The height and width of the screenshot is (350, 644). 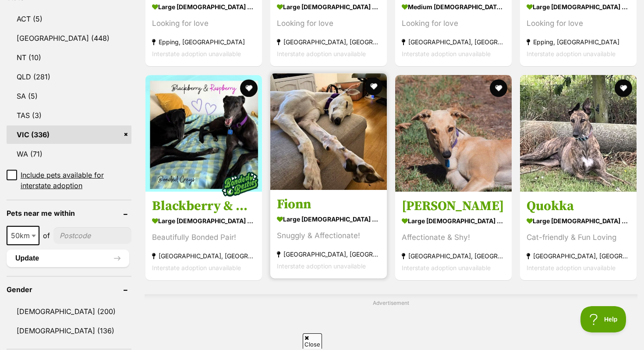 What do you see at coordinates (203, 237) in the screenshot?
I see `div: Beautifully Bonded Pair!` at bounding box center [203, 237].